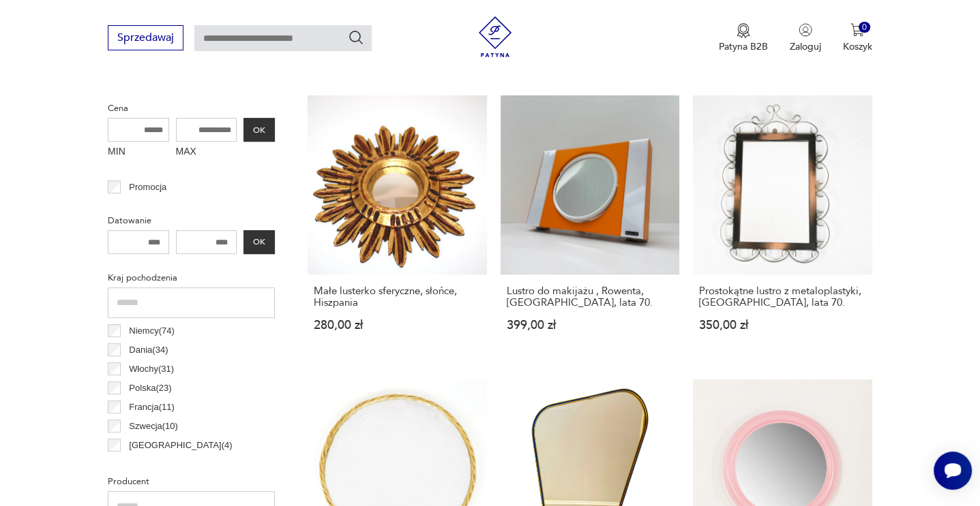 Image resolution: width=980 pixels, height=506 pixels. I want to click on img: Ikona koszyka, so click(857, 30).